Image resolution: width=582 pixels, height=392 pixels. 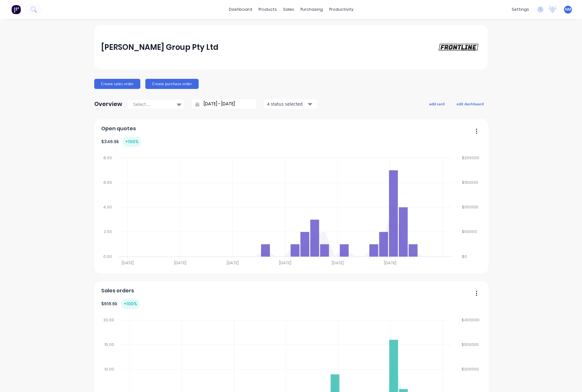 What do you see at coordinates (568, 9) in the screenshot?
I see `span: NM` at bounding box center [568, 9].